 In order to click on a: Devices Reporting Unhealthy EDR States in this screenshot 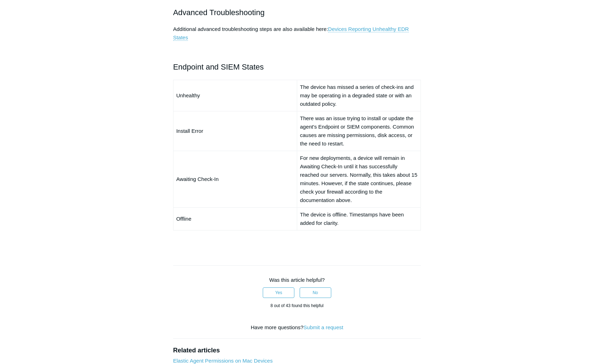, I will do `click(291, 33)`.